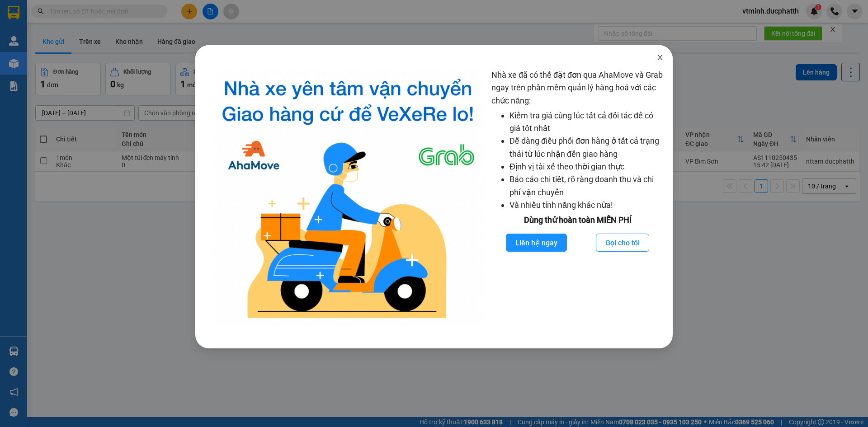  I want to click on button: Liên hệ ngay, so click(536, 243).